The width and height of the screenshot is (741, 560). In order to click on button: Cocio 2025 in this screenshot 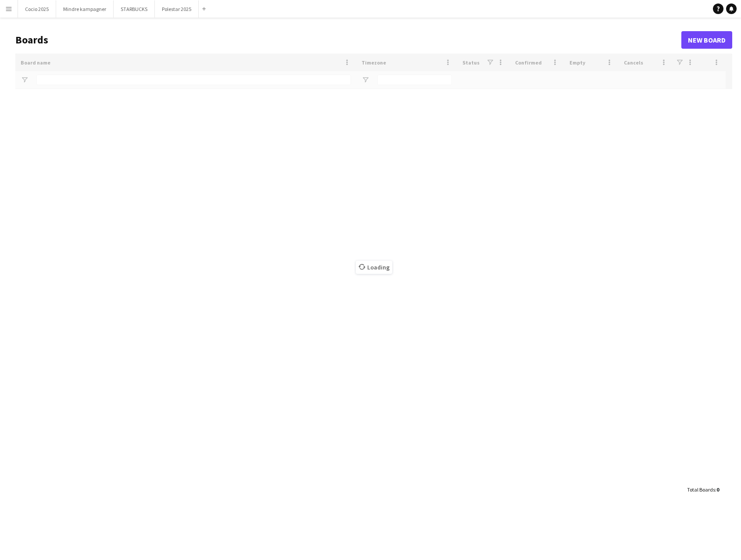, I will do `click(37, 9)`.